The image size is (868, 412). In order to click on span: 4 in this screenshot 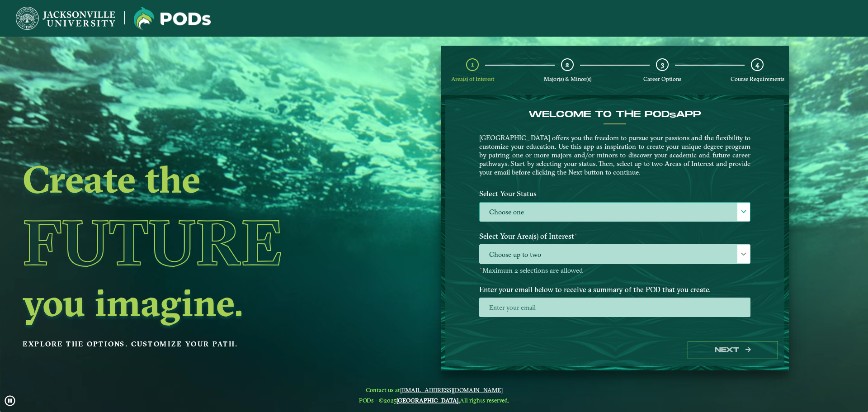, I will do `click(757, 64)`.